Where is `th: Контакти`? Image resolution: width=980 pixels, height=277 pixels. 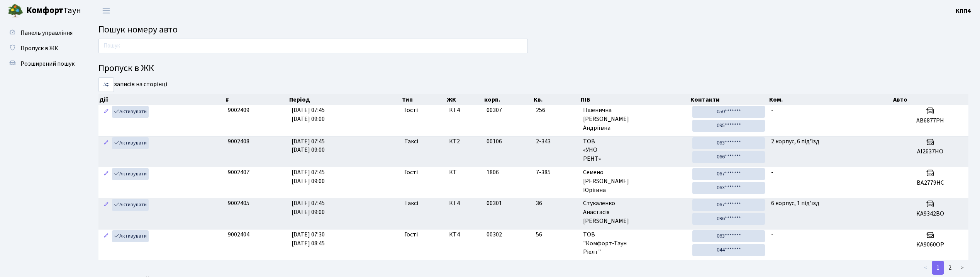 th: Контакти is located at coordinates (729, 100).